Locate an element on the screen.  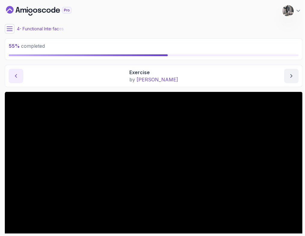
readpronunciation-word: completed is located at coordinates (33, 46).